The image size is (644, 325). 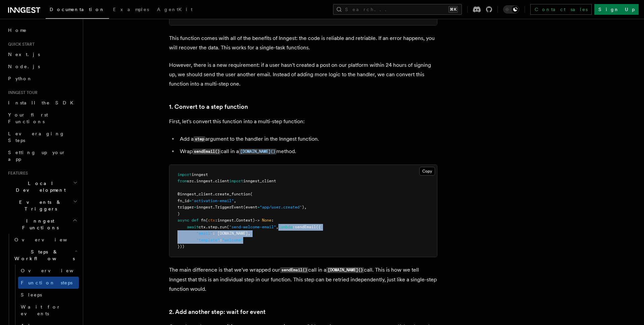 What do you see at coordinates (47, 282) in the screenshot?
I see `span: Function steps` at bounding box center [47, 282].